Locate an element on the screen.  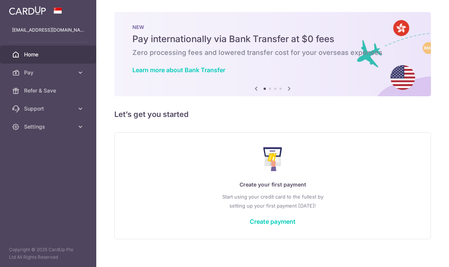
img: Make Payment is located at coordinates (273, 159).